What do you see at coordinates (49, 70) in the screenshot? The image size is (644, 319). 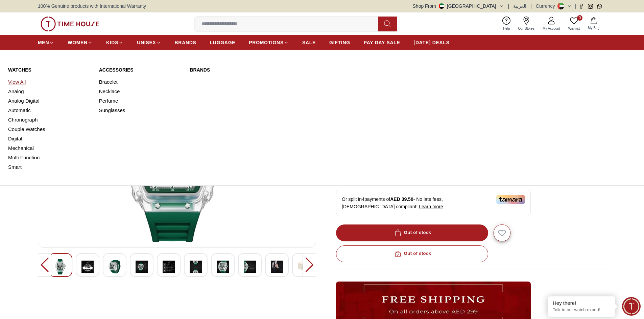 I see `a: Watches` at bounding box center [49, 70].